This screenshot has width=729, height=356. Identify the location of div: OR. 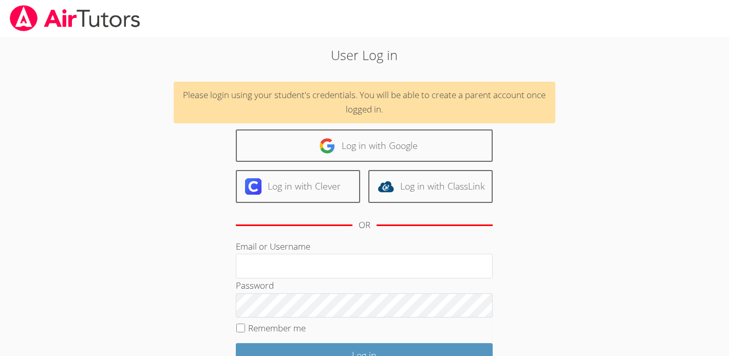
(364, 225).